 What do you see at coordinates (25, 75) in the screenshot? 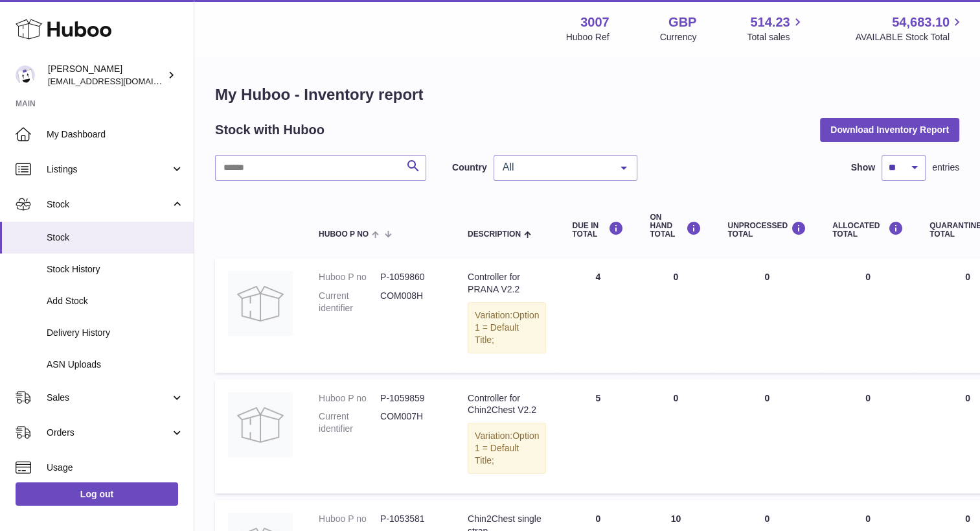
I see `img: bevmay@maysama.com` at bounding box center [25, 75].